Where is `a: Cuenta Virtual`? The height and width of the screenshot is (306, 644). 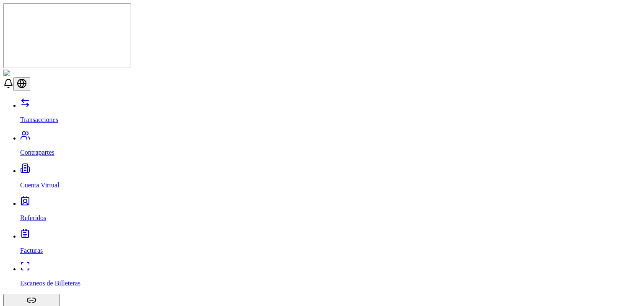
a: Cuenta Virtual is located at coordinates (331, 178).